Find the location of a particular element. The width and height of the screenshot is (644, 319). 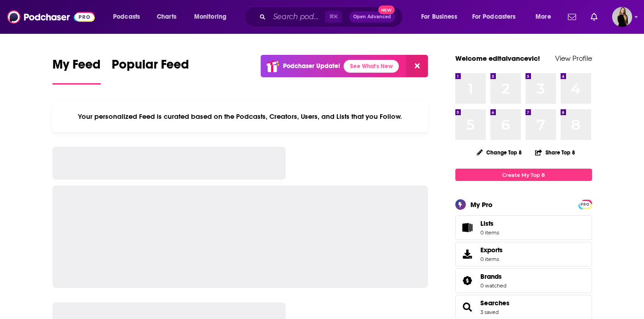

div: Your personalized Feed is curated based on the Podcasts, Creators, Users, and Lists that you Follow. is located at coordinates (241, 117).